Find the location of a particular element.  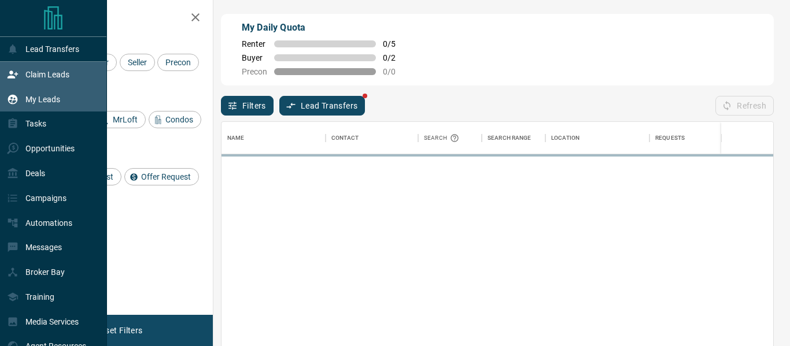

div: Offer Request is located at coordinates (161, 177).